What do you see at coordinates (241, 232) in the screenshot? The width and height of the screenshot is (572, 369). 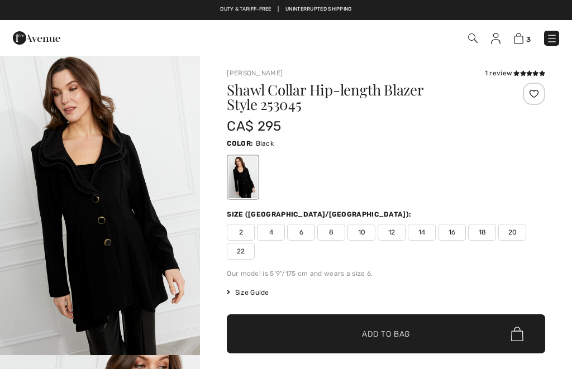 I see `span: 2` at bounding box center [241, 232].